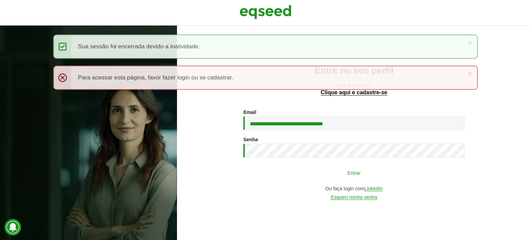 This screenshot has width=531, height=240. Describe the element at coordinates (354, 189) in the screenshot. I see `div: Ou faça login com` at that location.